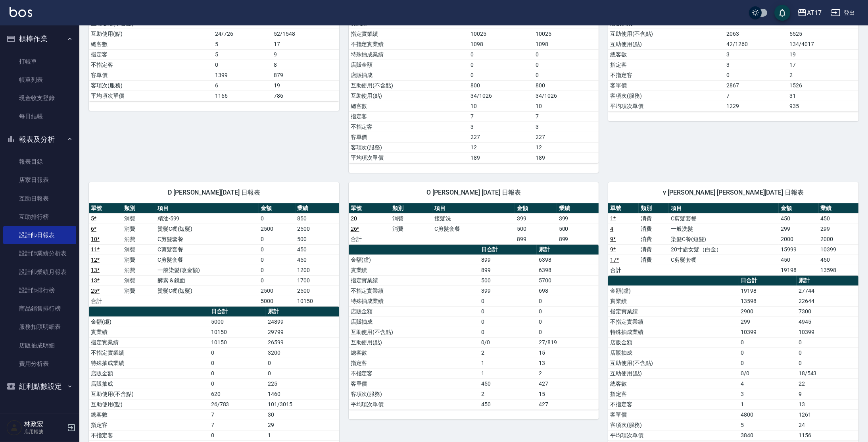  What do you see at coordinates (207, 218) in the screenshot?
I see `td: 精油-599` at bounding box center [207, 218].